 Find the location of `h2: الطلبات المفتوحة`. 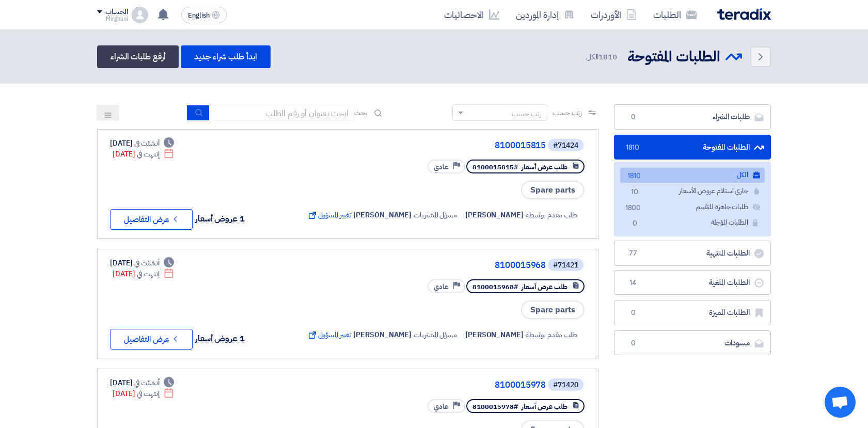

h2: الطلبات المفتوحة is located at coordinates (674, 57).